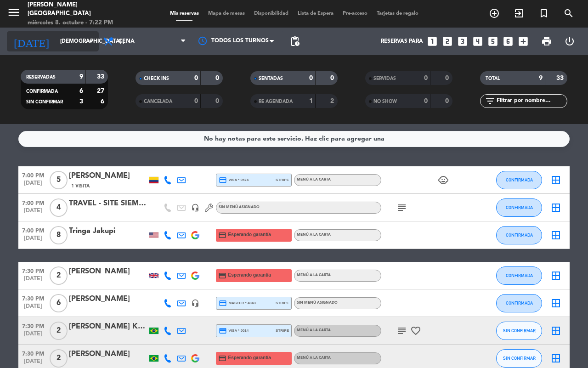  Describe the element at coordinates (415, 330) in the screenshot. I see `i: favorite_border` at that location.